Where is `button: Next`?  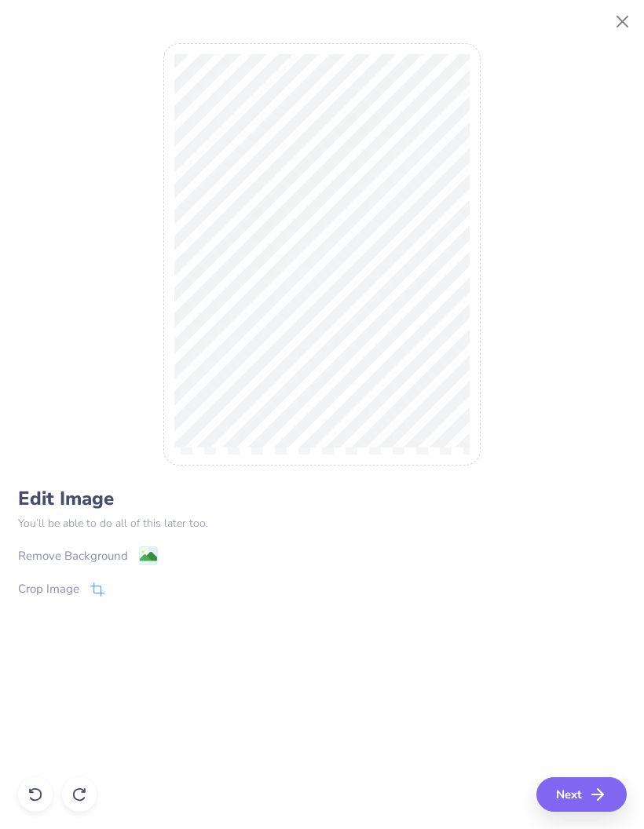
button: Next is located at coordinates (581, 795).